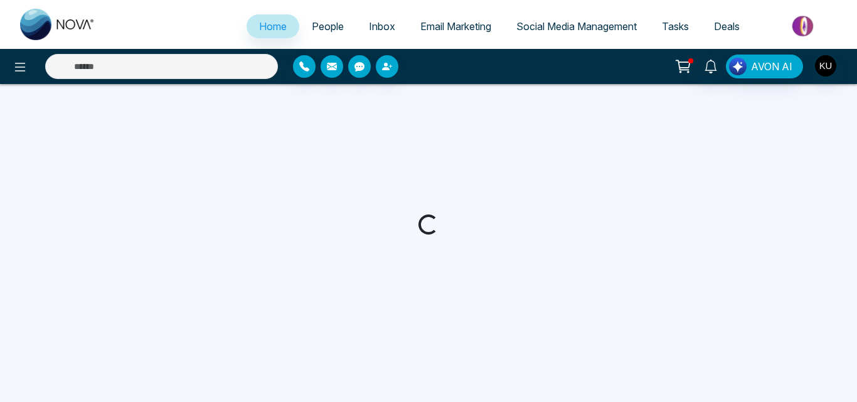 This screenshot has height=402, width=857. I want to click on img: User Avatar, so click(825, 66).